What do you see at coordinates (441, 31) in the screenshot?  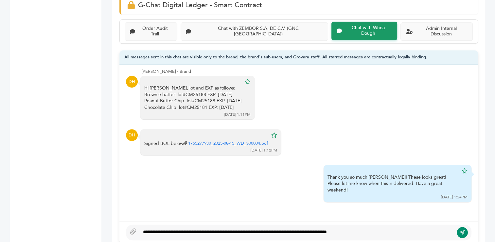 I see `div: Admin Internal Discussion` at bounding box center [441, 31].